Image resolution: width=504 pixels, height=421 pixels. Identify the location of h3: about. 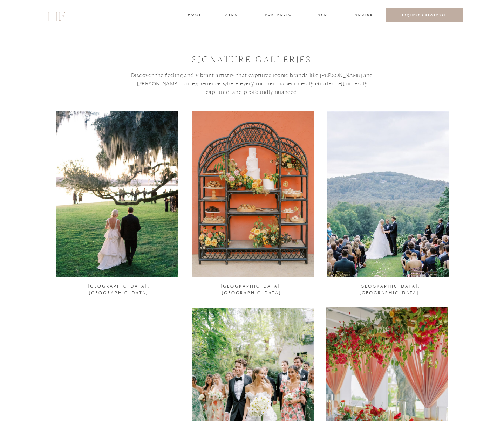
(233, 15).